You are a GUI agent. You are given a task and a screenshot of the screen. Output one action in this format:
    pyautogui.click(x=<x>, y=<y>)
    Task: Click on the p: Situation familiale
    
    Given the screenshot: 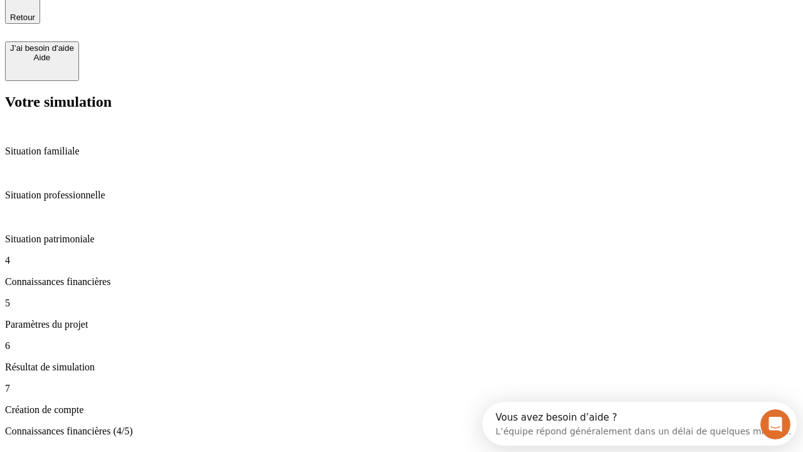 What is the action you would take?
    pyautogui.click(x=402, y=151)
    